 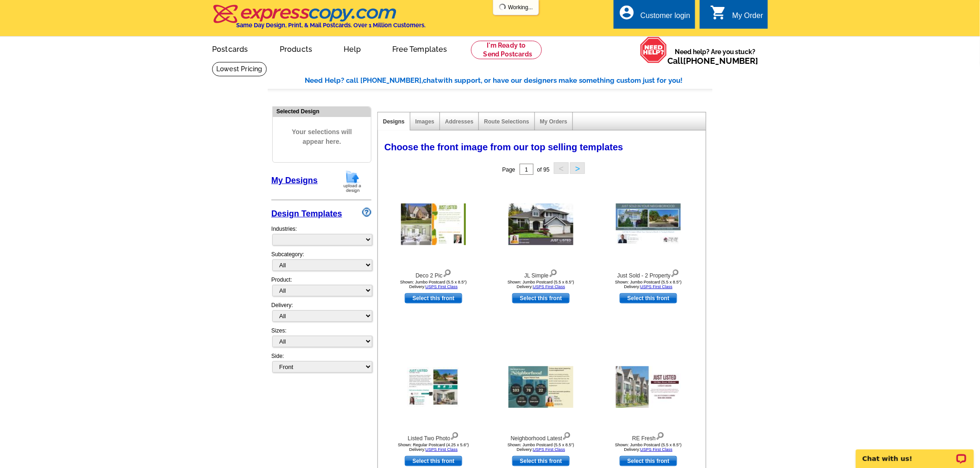 I want to click on div: Subcategory:, so click(x=322, y=263).